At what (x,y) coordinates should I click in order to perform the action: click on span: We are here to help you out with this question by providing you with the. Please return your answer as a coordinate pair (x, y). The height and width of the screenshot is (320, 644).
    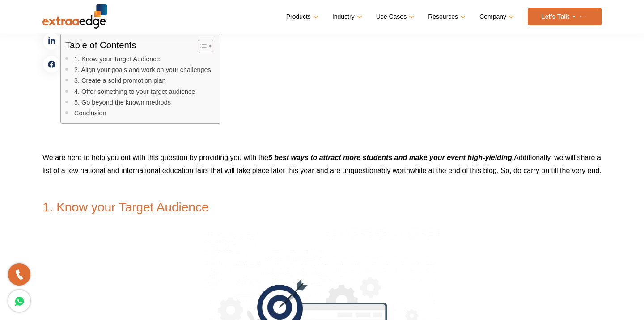
    Looking at the image, I should click on (155, 157).